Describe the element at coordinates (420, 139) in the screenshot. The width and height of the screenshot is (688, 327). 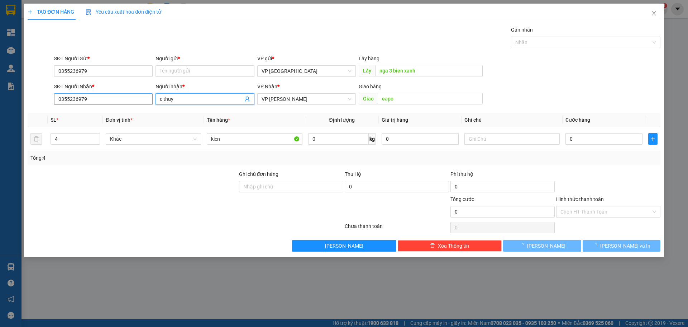
I see `input: 0` at that location.